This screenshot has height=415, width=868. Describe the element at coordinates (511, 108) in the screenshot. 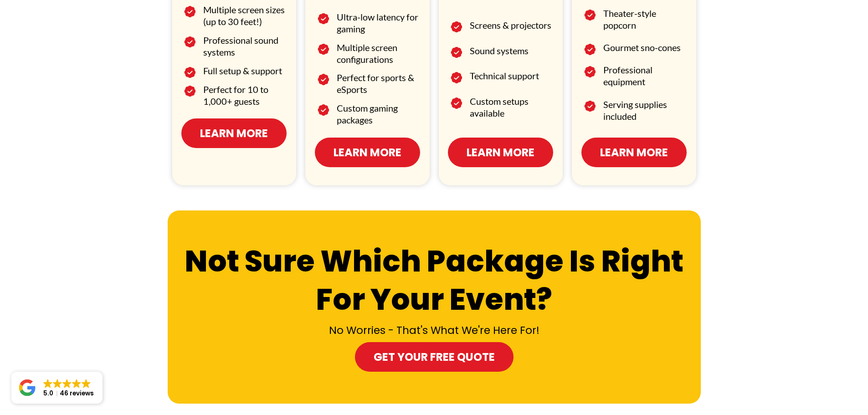

I see `h2: Custom setups available` at that location.